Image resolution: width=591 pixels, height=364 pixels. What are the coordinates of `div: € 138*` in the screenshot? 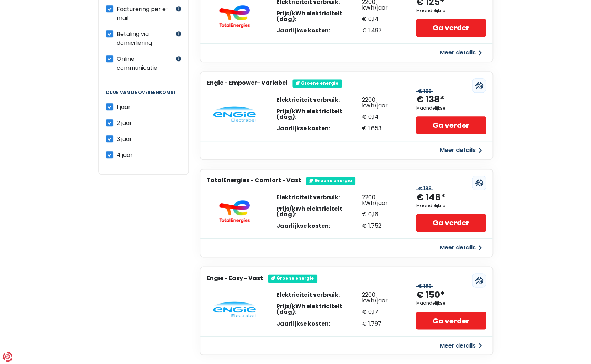 It's located at (430, 100).